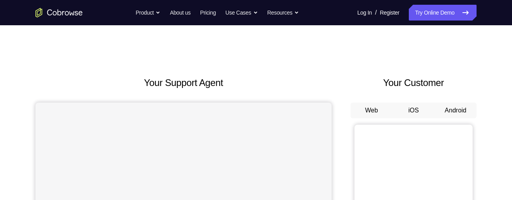 The width and height of the screenshot is (512, 200). What do you see at coordinates (241, 13) in the screenshot?
I see `button: Use Cases` at bounding box center [241, 13].